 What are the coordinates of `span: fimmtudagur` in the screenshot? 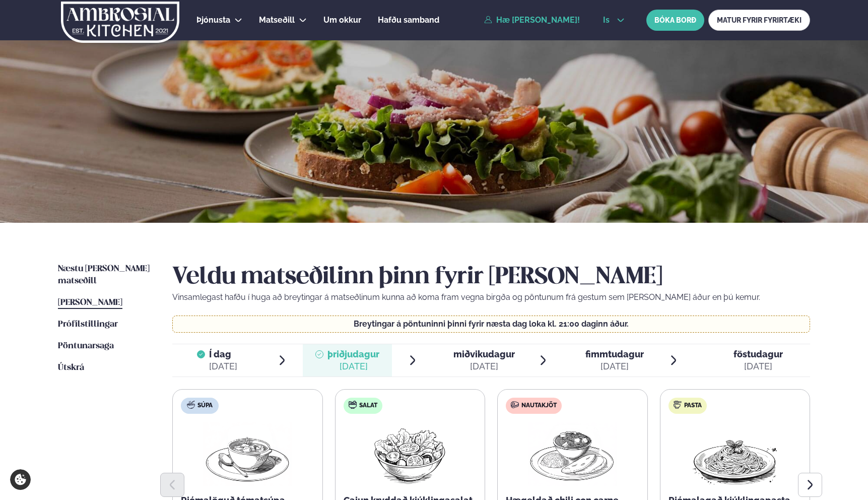 It's located at (614, 354).